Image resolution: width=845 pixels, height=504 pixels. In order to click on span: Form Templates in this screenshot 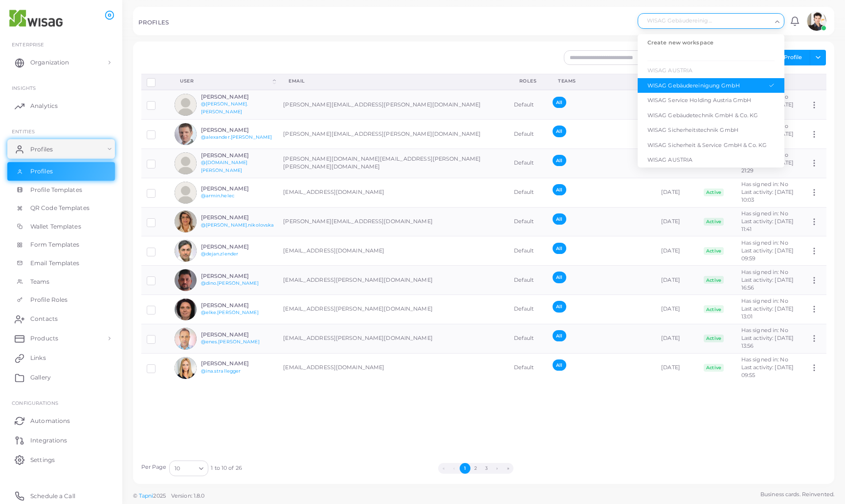, I will do `click(55, 245)`.